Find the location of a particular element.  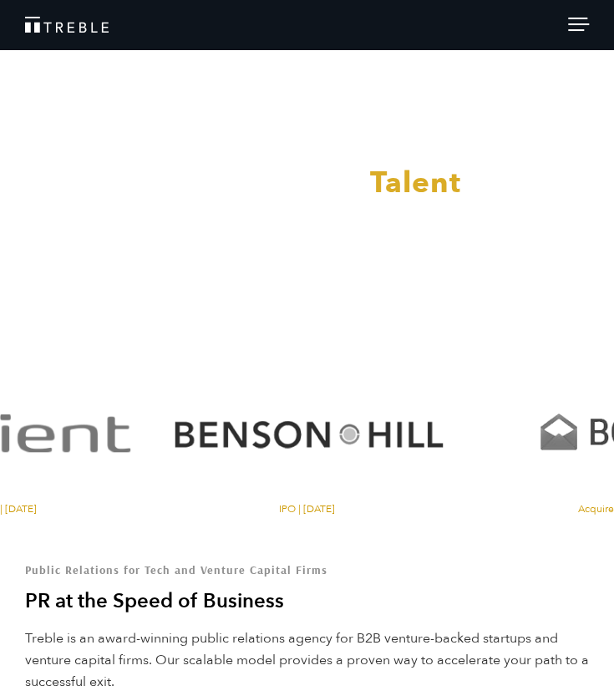

img: Treble logo is located at coordinates (67, 24).